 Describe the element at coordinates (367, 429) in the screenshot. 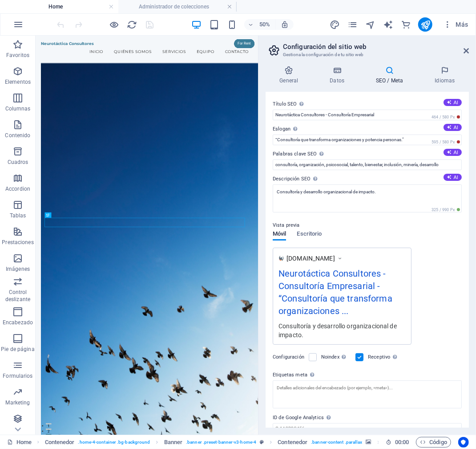

I see `input: G-1A2B3C456` at that location.